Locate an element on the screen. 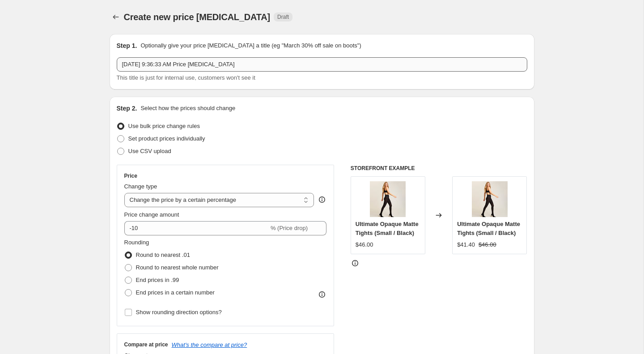 This screenshot has width=644, height=354. input: 30% off holiday sale is located at coordinates (322, 64).